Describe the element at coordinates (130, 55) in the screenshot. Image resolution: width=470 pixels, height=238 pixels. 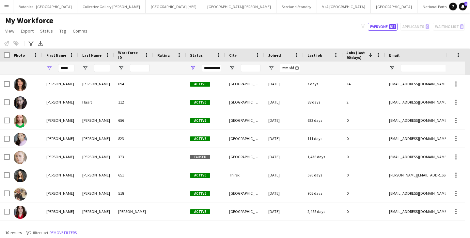
I see `span: Workforce ID` at that location.